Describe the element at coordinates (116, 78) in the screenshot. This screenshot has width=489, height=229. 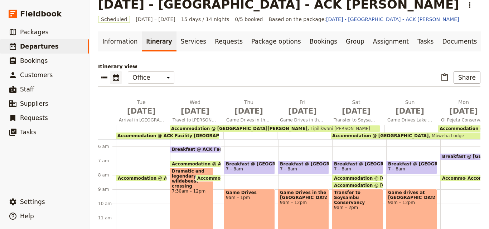
I see `button: Calendar view` at that location.